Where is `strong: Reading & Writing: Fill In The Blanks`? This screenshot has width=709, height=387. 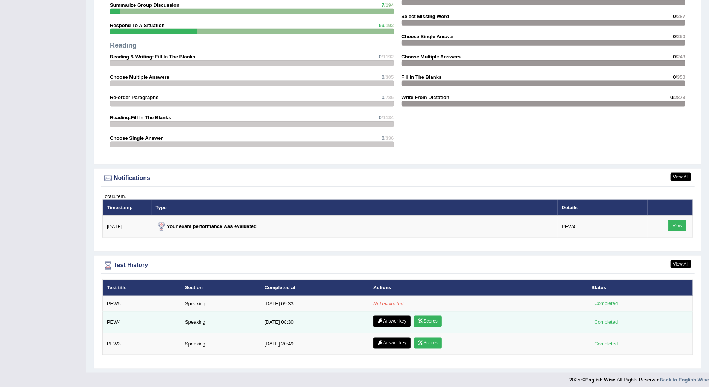
strong: Reading & Writing: Fill In The Blanks is located at coordinates (152, 57).